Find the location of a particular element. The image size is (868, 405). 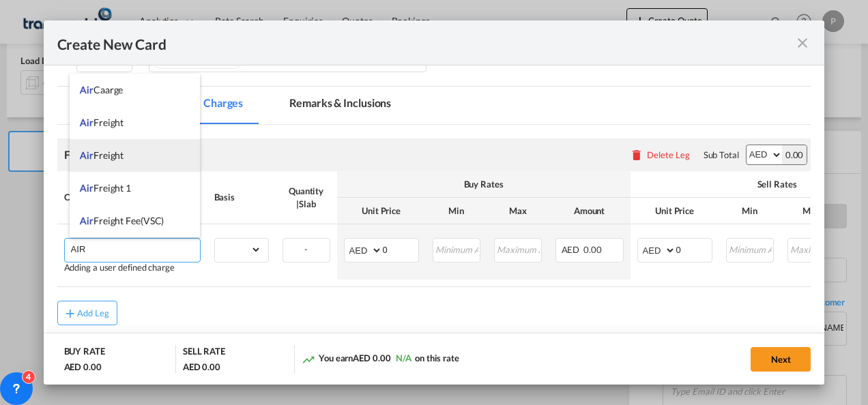

div: Charges is located at coordinates (133, 197).